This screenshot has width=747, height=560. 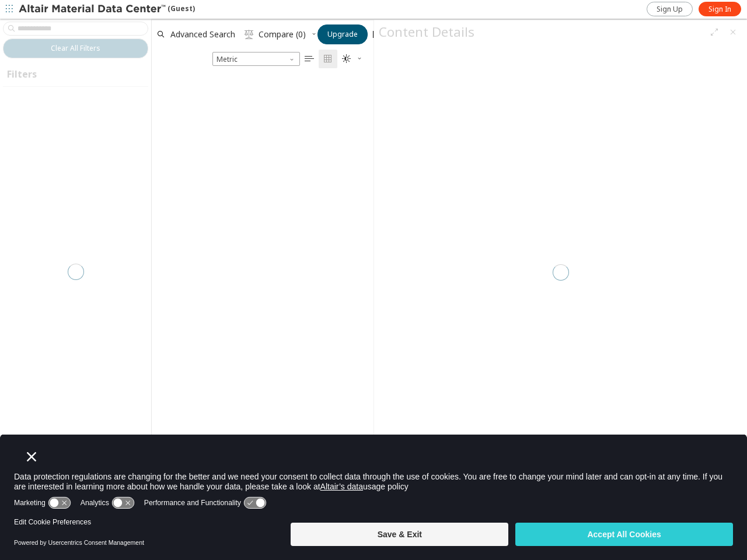 What do you see at coordinates (720, 10) in the screenshot?
I see `span: Sign In` at bounding box center [720, 10].